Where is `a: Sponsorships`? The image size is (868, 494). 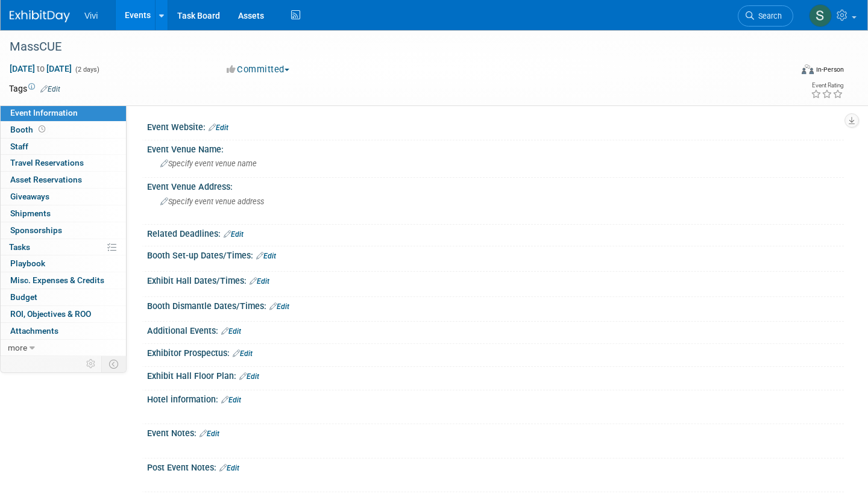 a: Sponsorships is located at coordinates (63, 230).